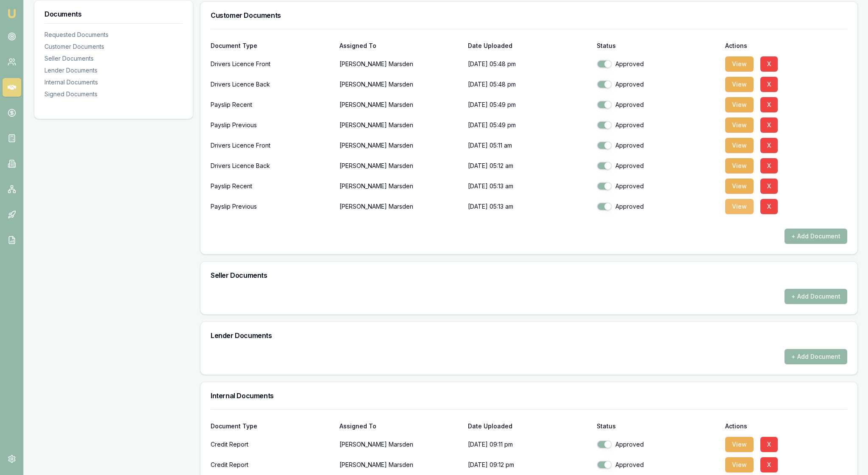  I want to click on div: Requested Documents, so click(113, 35).